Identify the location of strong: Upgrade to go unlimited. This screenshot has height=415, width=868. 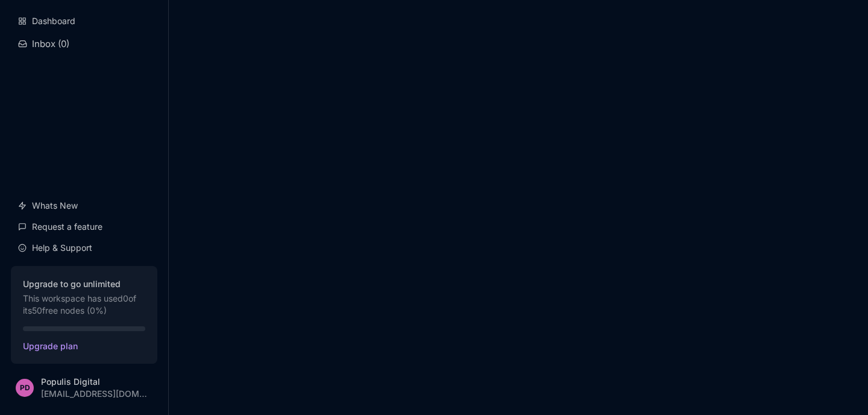
(84, 284).